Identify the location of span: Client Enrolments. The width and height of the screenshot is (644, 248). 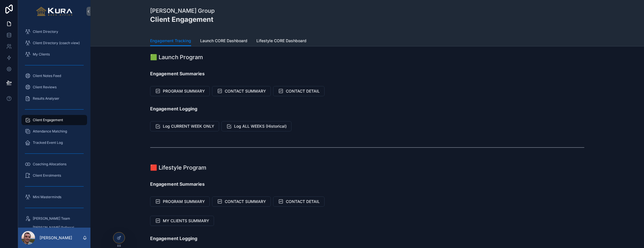
(47, 176).